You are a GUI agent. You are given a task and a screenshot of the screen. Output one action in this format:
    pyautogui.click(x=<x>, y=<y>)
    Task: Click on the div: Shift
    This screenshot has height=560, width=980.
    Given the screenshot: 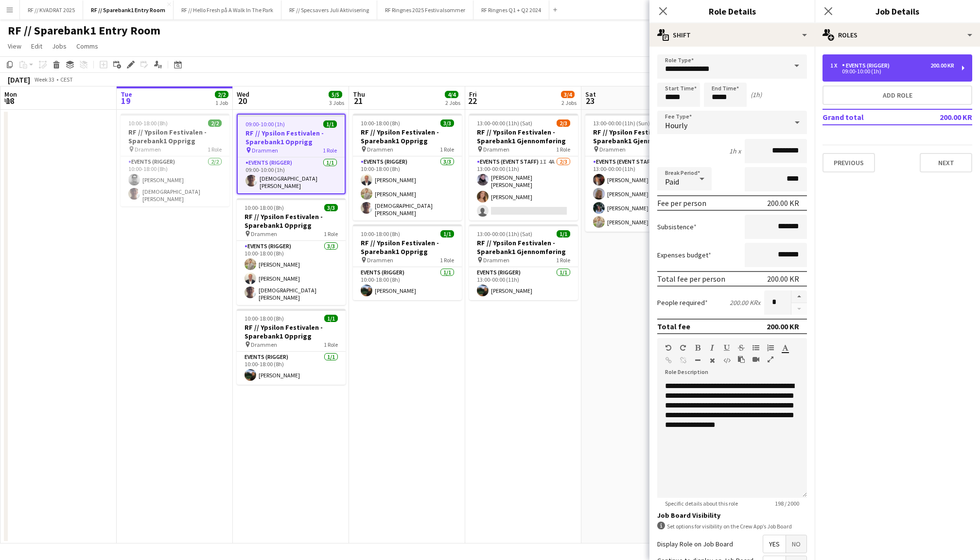 What is the action you would take?
    pyautogui.click(x=732, y=35)
    